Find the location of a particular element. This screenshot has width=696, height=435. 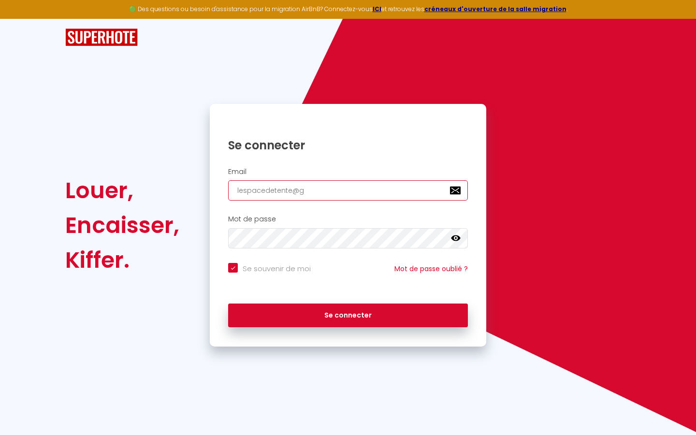

div: Encaisser, is located at coordinates (122, 225).